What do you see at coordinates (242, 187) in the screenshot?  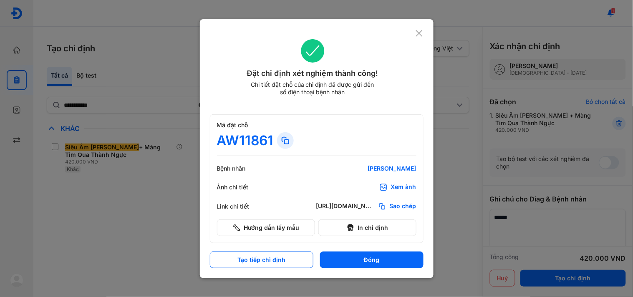 I see `div: Ảnh chi tiết` at bounding box center [242, 187].